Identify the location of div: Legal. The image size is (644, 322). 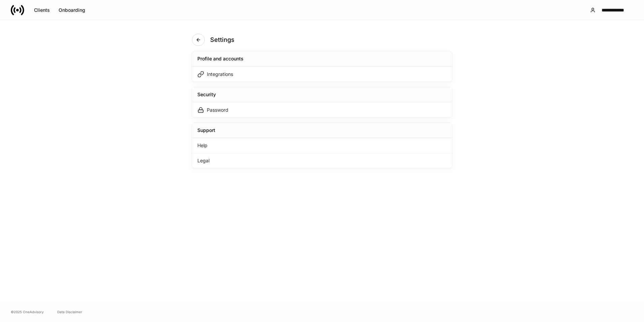
(322, 161).